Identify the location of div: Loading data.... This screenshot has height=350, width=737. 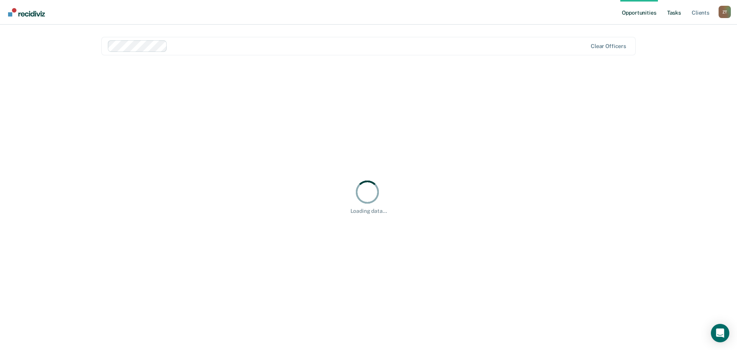
(369, 211).